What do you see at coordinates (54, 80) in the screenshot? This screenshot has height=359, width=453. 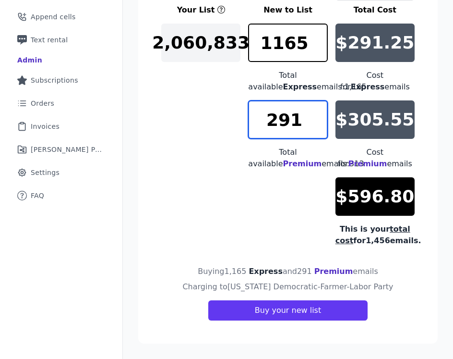 I see `span: Subscriptions` at bounding box center [54, 80].